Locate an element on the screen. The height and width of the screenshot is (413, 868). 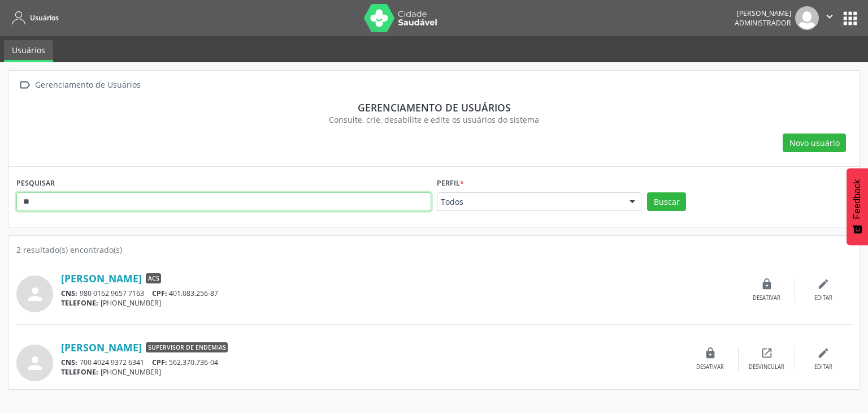
div: 980 0162 9657 7163 401.083.256-87 is located at coordinates (400, 293).